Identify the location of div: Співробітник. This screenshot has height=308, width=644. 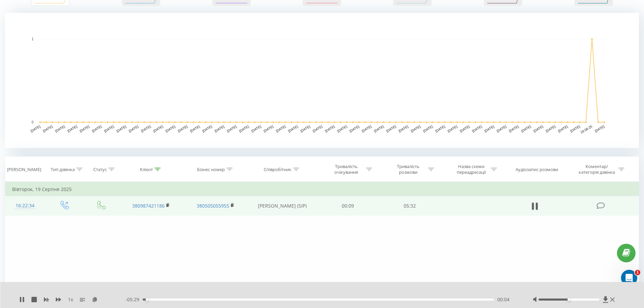
(277, 169).